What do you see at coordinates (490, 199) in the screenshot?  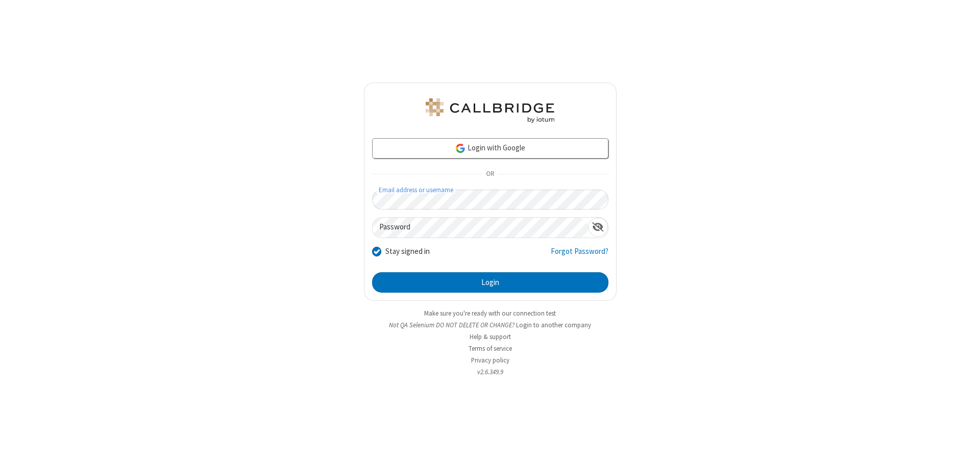 I see `input: Email address or username` at bounding box center [490, 199].